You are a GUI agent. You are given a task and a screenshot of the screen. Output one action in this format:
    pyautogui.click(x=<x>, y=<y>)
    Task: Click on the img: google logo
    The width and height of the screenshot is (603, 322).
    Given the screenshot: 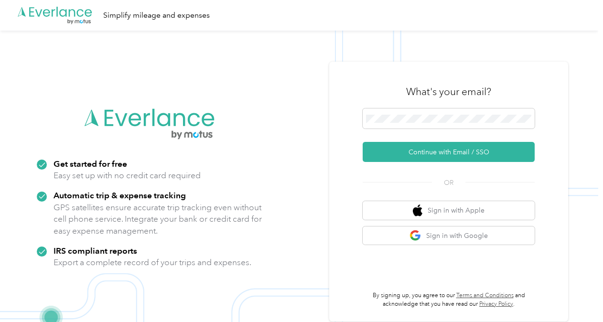 What is the action you would take?
    pyautogui.click(x=415, y=235)
    